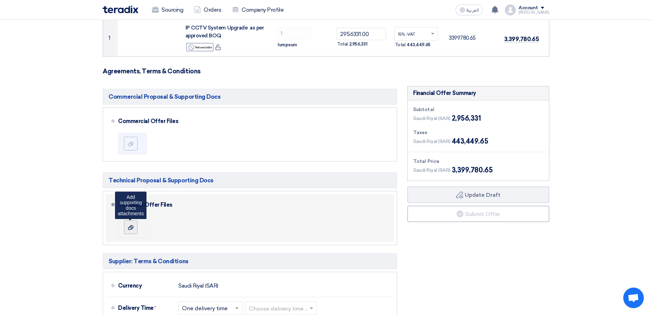 This screenshot has width=652, height=315. I want to click on a: Open chat, so click(634, 298).